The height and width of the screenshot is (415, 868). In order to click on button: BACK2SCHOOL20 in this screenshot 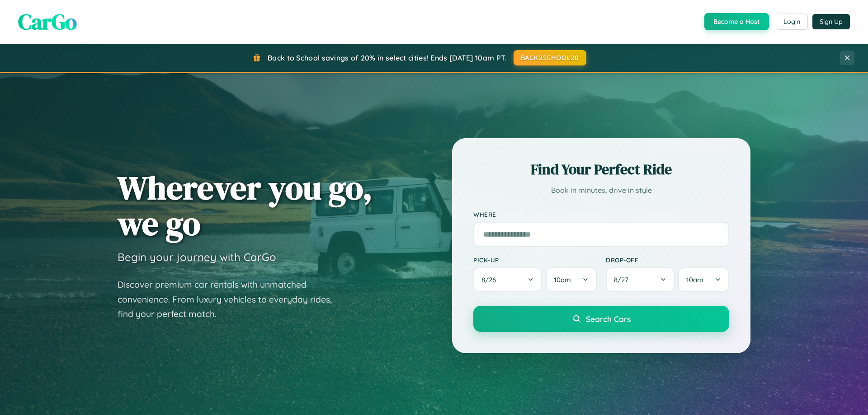, I will do `click(550, 58)`.